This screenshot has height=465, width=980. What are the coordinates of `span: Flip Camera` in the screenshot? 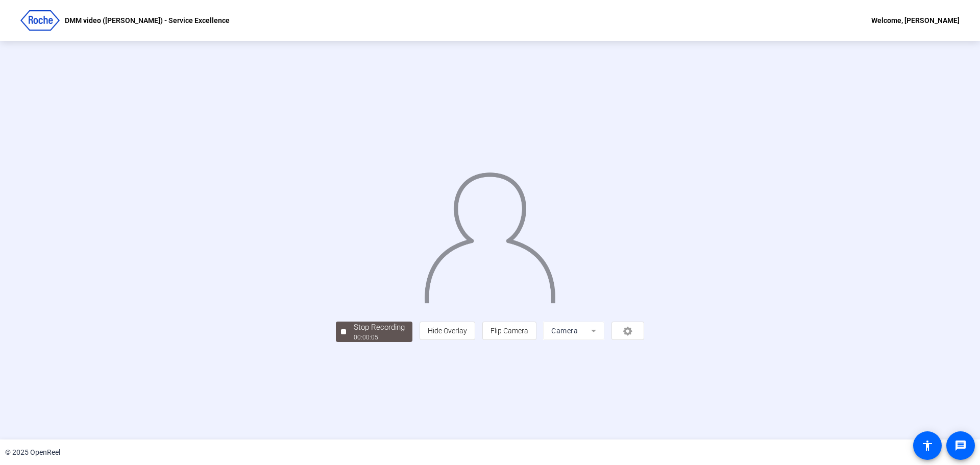 It's located at (510, 331).